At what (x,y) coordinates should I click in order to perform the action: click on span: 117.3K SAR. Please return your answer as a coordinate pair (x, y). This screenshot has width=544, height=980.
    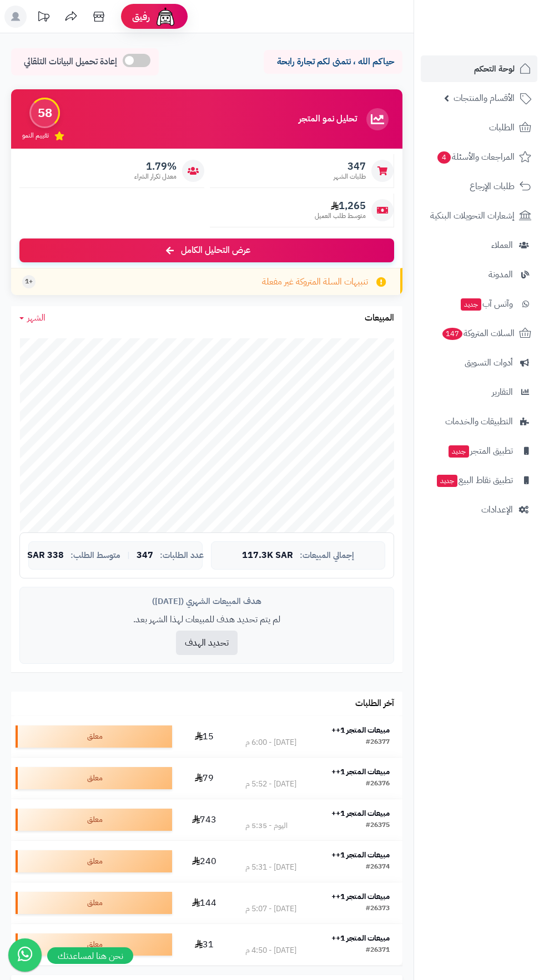
    Looking at the image, I should click on (268, 555).